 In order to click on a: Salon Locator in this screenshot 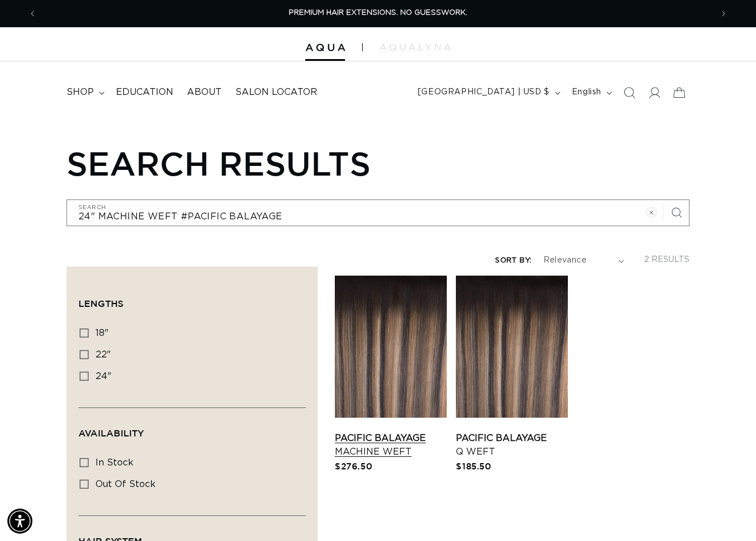, I will do `click(276, 92)`.